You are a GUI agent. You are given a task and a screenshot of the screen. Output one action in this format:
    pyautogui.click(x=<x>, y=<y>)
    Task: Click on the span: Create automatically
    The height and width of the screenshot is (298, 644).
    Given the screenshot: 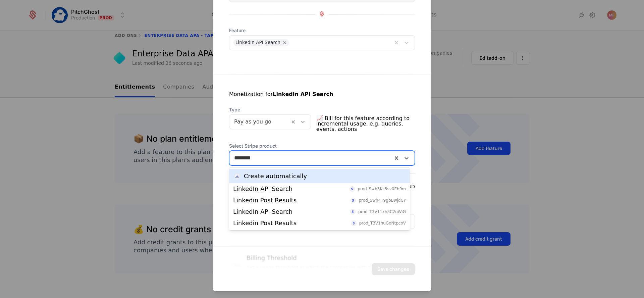 What is the action you would take?
    pyautogui.click(x=276, y=176)
    